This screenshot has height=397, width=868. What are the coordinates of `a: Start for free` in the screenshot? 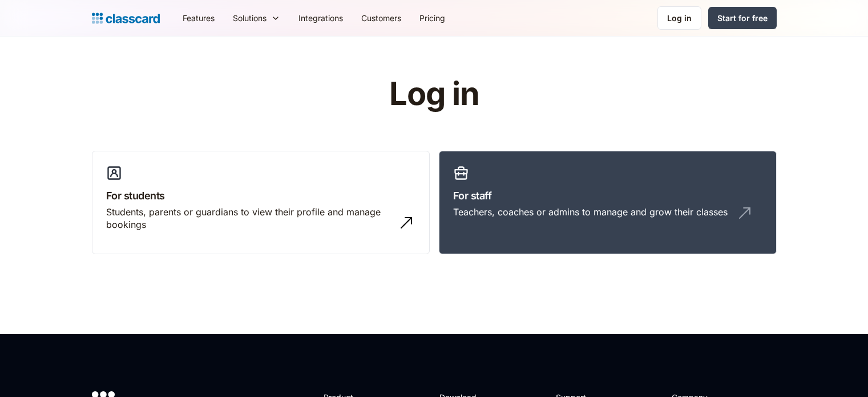 It's located at (743, 18).